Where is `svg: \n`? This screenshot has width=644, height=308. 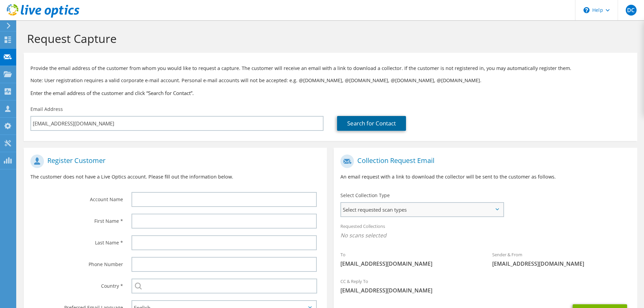
svg: \n is located at coordinates (587, 10).